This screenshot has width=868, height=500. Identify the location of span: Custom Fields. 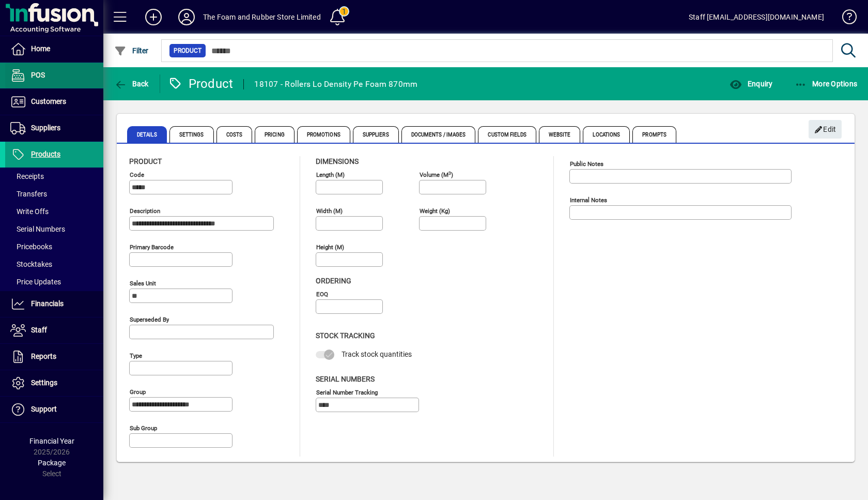
(507, 134).